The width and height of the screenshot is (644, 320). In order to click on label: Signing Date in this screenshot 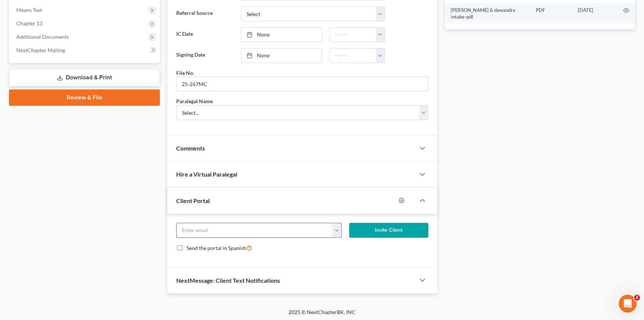, I will do `click(205, 55)`.